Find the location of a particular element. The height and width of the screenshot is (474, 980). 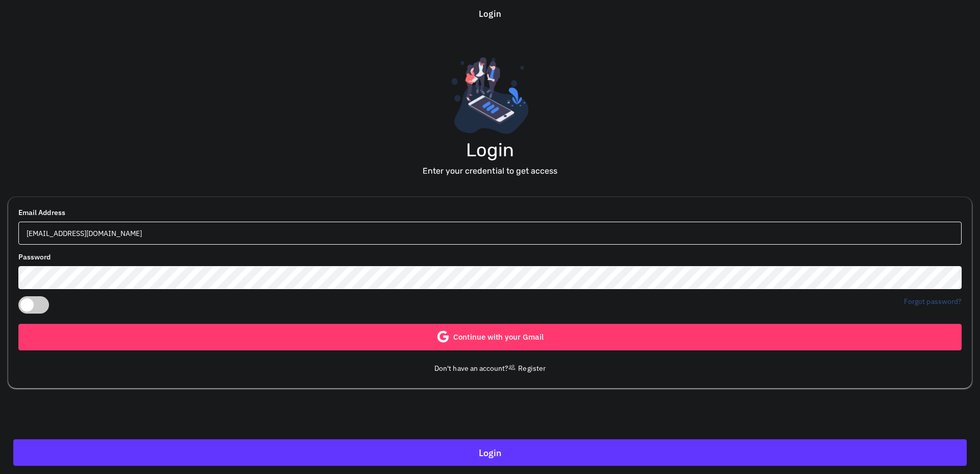

input: Email Address is located at coordinates (490, 233).